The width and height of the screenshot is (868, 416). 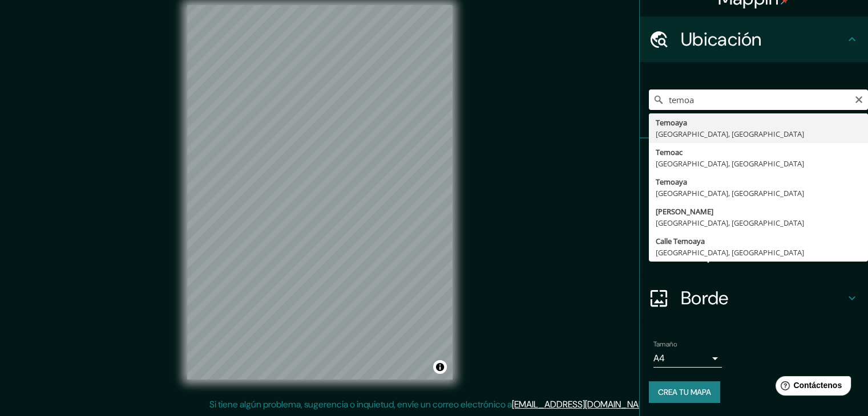 I want to click on font: Contáctenos, so click(x=51, y=14).